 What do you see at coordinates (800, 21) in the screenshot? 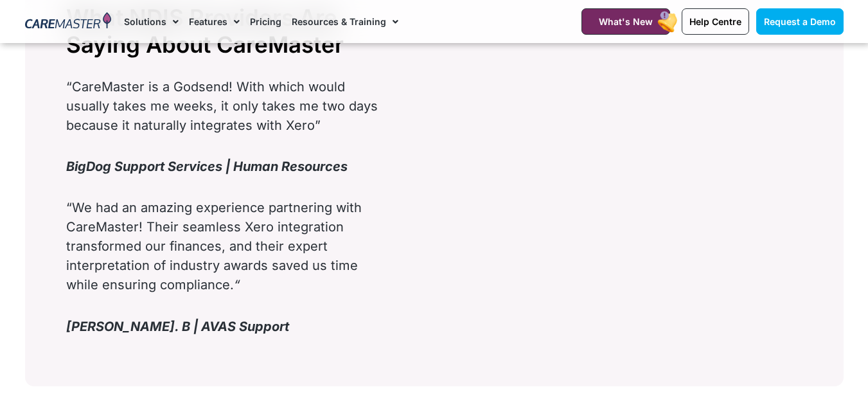
I see `span: Request a Demo` at bounding box center [800, 21].